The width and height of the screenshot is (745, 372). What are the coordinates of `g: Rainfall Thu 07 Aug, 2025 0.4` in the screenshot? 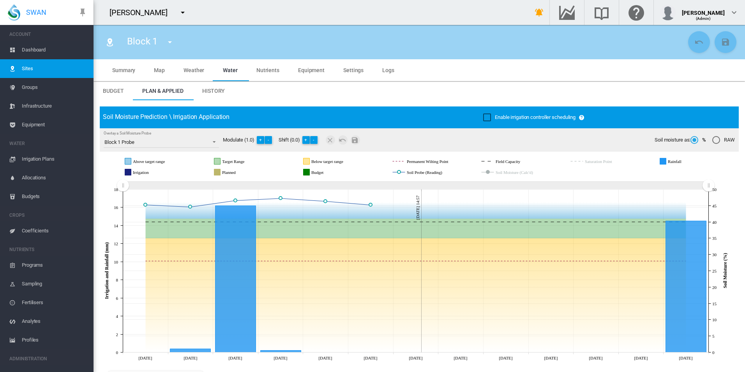 It's located at (191, 350).